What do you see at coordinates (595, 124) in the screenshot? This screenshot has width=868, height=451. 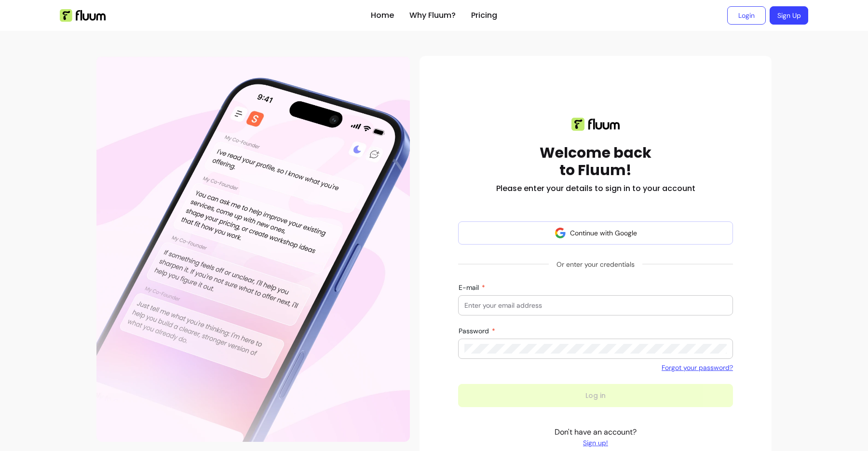 I see `img: Fluum logo` at bounding box center [595, 124].